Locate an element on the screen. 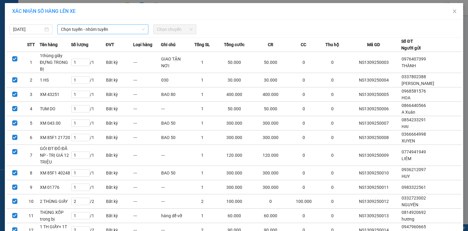 This screenshot has width=468, height=231. span: LIÊM is located at coordinates (407, 158).